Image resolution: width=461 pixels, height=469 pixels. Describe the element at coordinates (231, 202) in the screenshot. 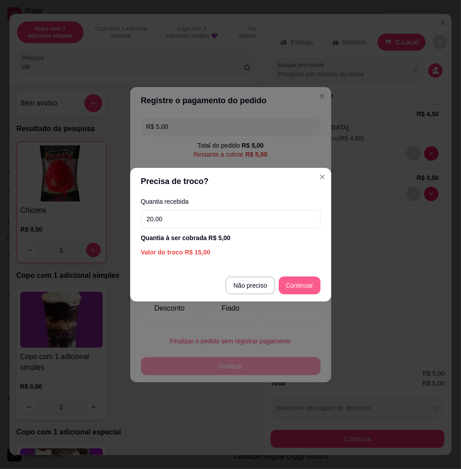

I see `label: Quantia recebida` at that location.